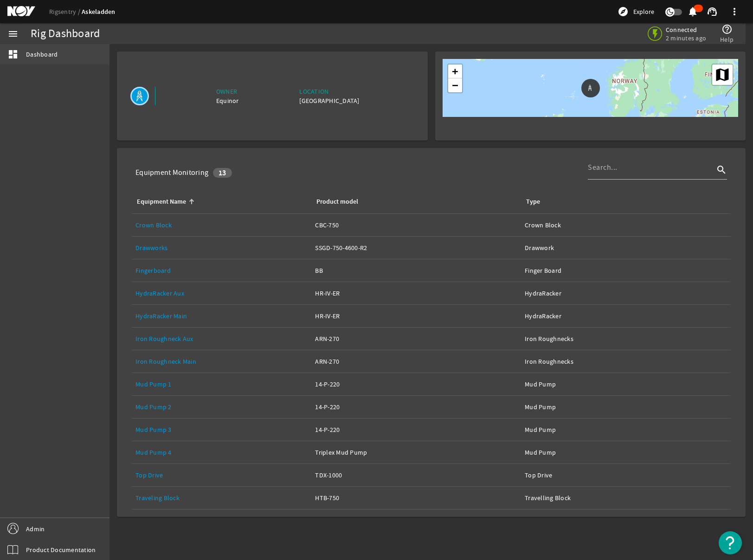  I want to click on div: 13, so click(222, 172).